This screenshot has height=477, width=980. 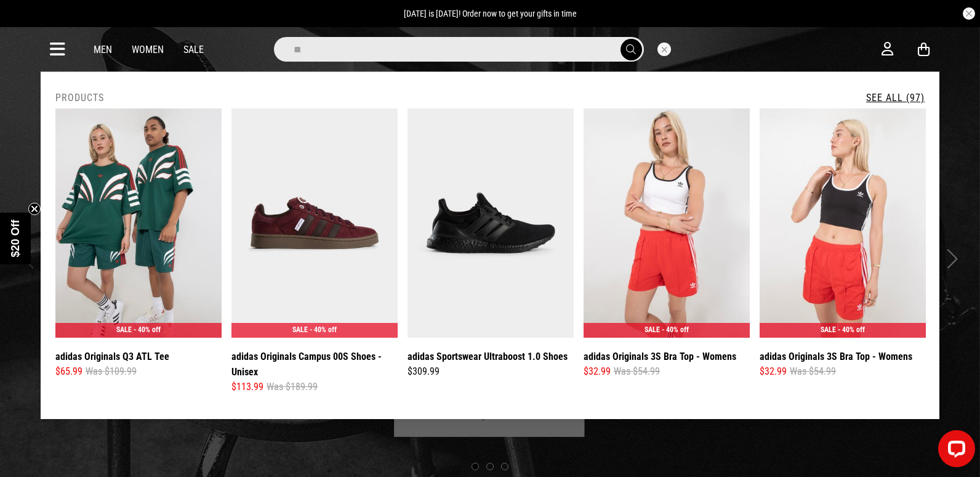 What do you see at coordinates (491, 223) in the screenshot?
I see `img: Adidas Sportswear Ultraboost 1.0 Shoes in Black` at bounding box center [491, 223].